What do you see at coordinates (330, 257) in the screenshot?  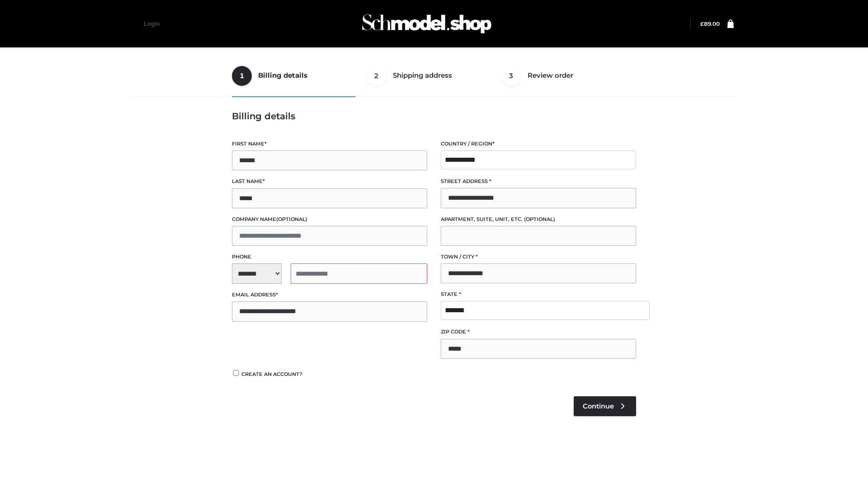 I see `label: Phone` at bounding box center [330, 257].